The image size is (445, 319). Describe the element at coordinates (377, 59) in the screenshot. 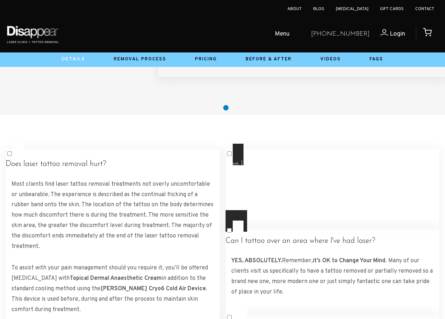

I see `a: Faqs` at that location.